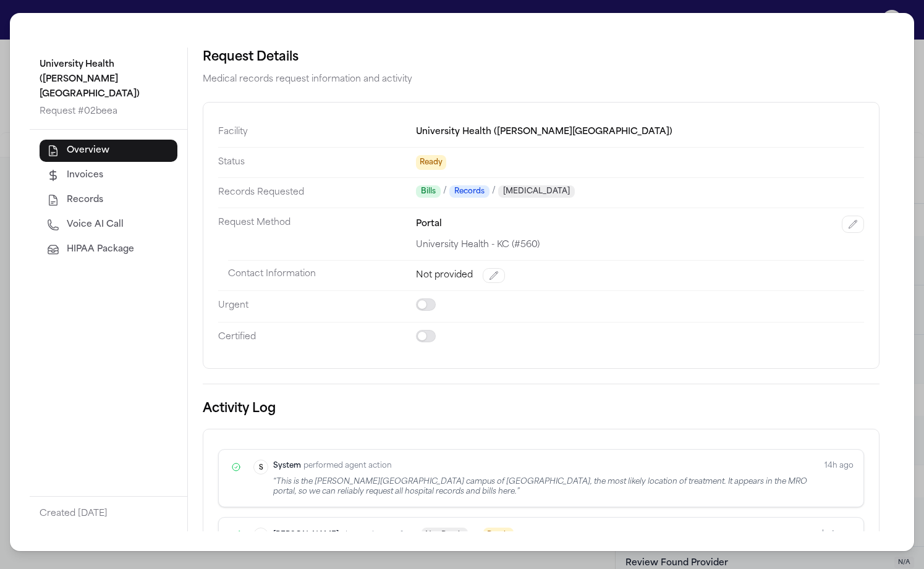 This screenshot has width=924, height=569. What do you see at coordinates (317, 192) in the screenshot?
I see `dt: Records Requested` at bounding box center [317, 192].